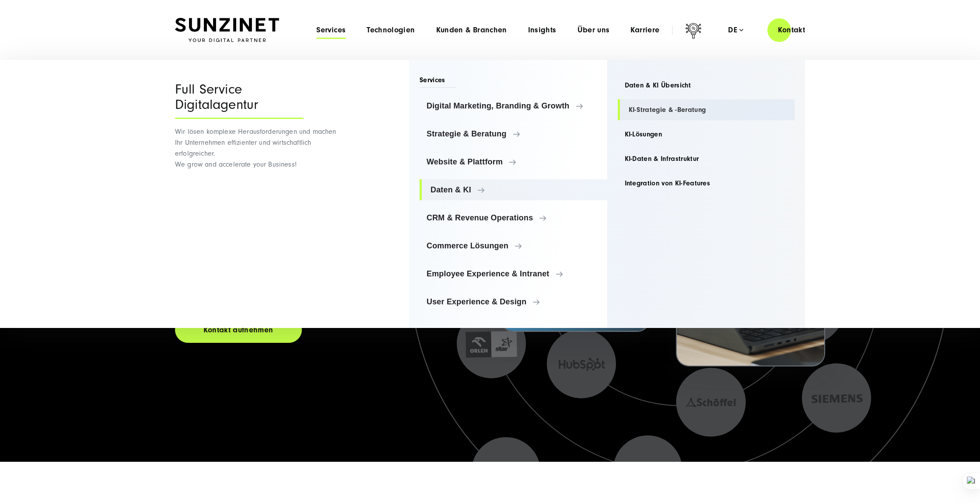 The image size is (980, 502). What do you see at coordinates (594, 30) in the screenshot?
I see `span: Über uns` at bounding box center [594, 30].